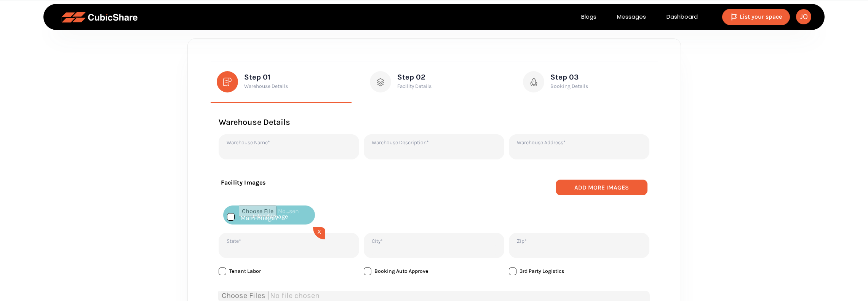 Image resolution: width=868 pixels, height=301 pixels. Describe the element at coordinates (682, 17) in the screenshot. I see `a: Dashboard` at that location.